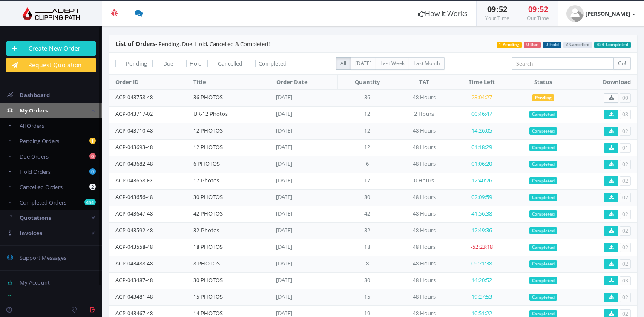 The width and height of the screenshot is (644, 317). What do you see at coordinates (134, 114) in the screenshot?
I see `a: ACP-043717-02` at bounding box center [134, 114].